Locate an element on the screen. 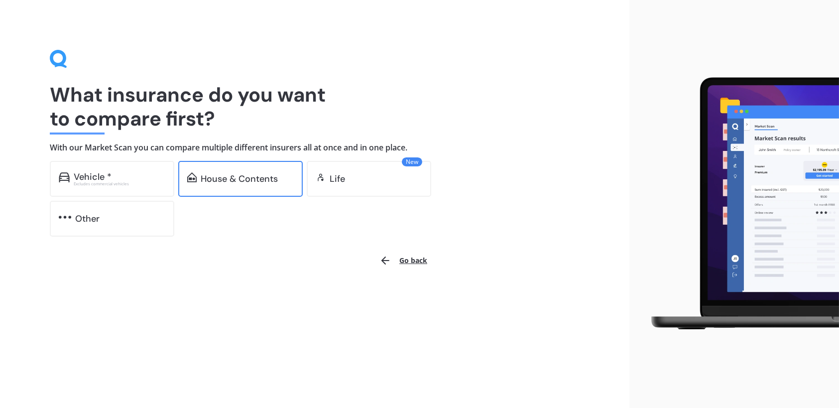 This screenshot has width=839, height=408. div: Life is located at coordinates (337, 179).